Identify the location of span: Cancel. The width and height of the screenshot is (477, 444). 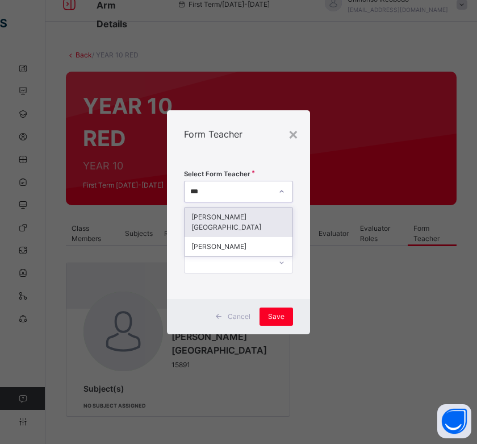
(239, 317).